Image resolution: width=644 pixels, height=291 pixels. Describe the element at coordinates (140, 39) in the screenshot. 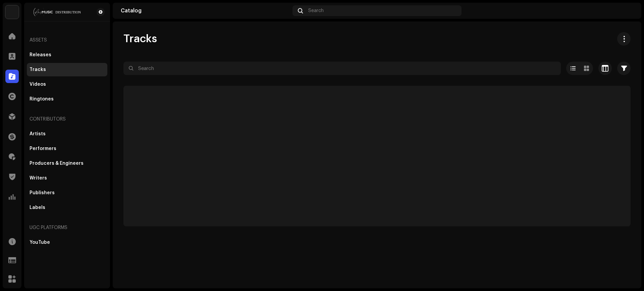

I see `span: Tracks` at that location.